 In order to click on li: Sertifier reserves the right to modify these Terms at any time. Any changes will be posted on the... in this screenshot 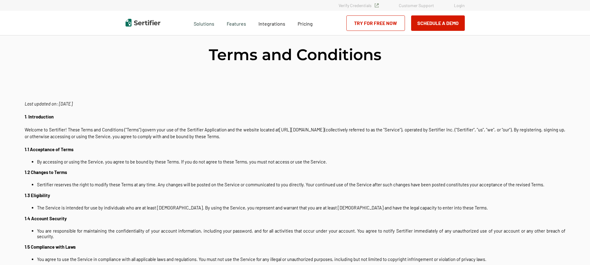, I will do `click(301, 184)`.